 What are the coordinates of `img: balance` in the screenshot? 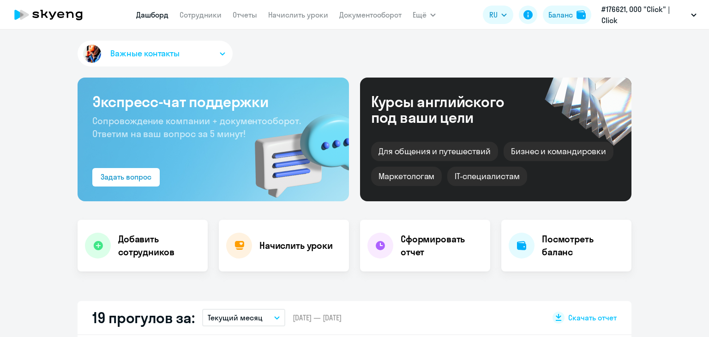 It's located at (581, 15).